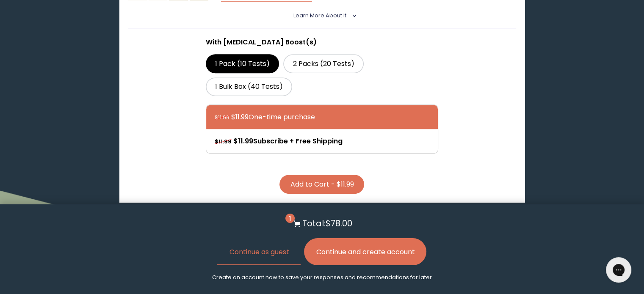  I want to click on span: 1, so click(290, 218).